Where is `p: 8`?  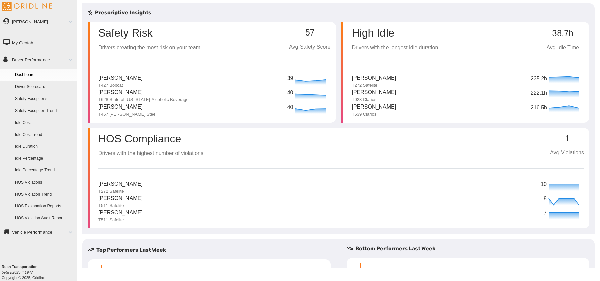
p: 8 is located at coordinates (545, 198).